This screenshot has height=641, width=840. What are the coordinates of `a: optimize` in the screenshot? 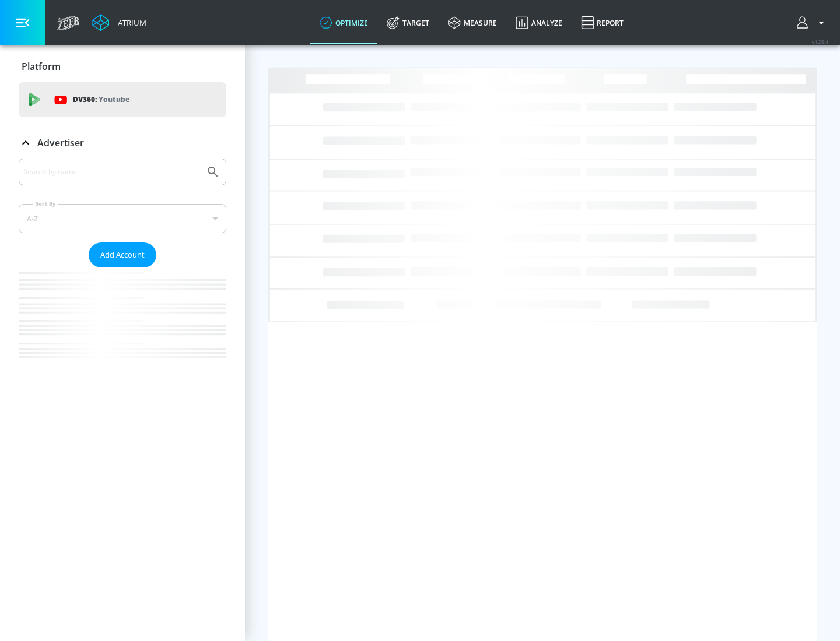 It's located at (344, 23).